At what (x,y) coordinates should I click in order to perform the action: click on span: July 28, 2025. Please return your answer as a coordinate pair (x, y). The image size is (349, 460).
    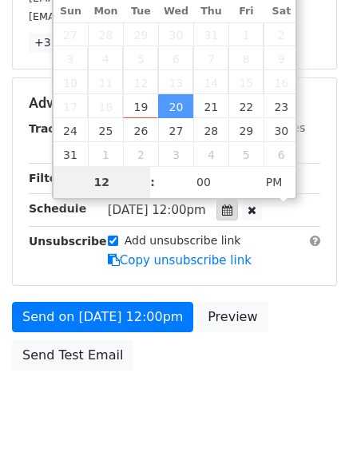
    Looking at the image, I should click on (105, 34).